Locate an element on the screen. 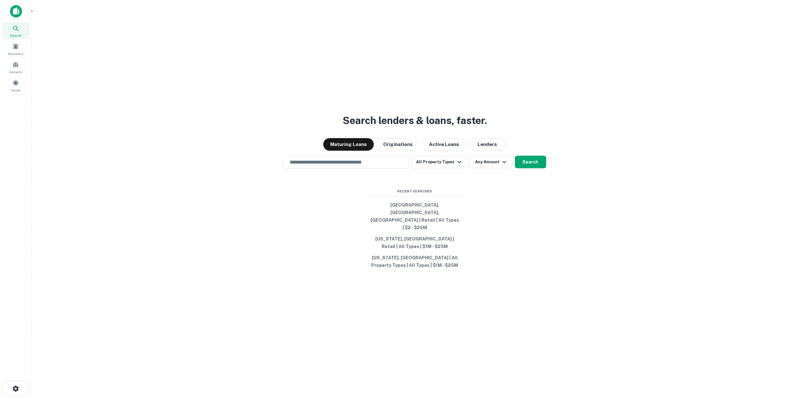 The width and height of the screenshot is (798, 399). button: Lenders is located at coordinates (487, 144).